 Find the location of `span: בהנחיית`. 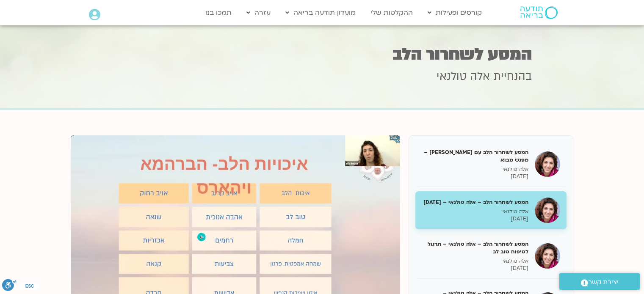

span: בהנחיית is located at coordinates (512, 77).